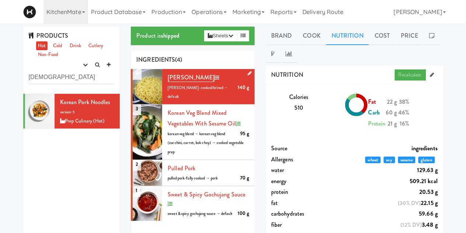 This screenshot has width=466, height=233. I want to click on a: Price, so click(410, 36).